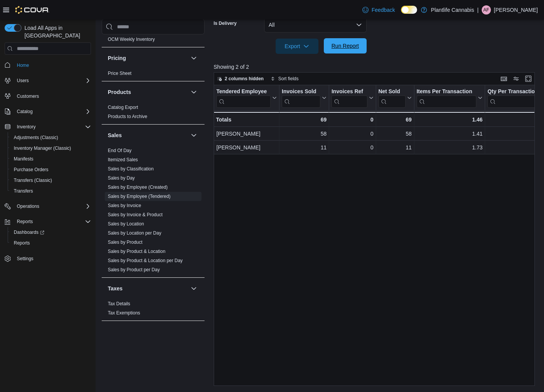  Describe the element at coordinates (137, 187) in the screenshot. I see `a: Sales by Employee (Created)` at that location.